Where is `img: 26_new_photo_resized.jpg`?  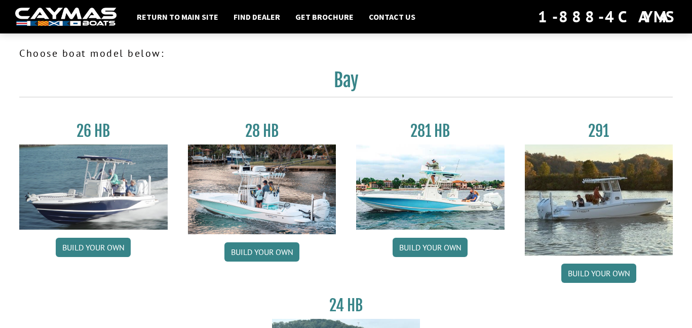
img: 26_new_photo_resized.jpg is located at coordinates (93, 187).